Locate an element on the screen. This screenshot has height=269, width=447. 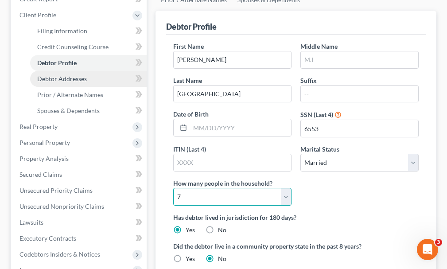
label: Marital Status is located at coordinates (320, 149).